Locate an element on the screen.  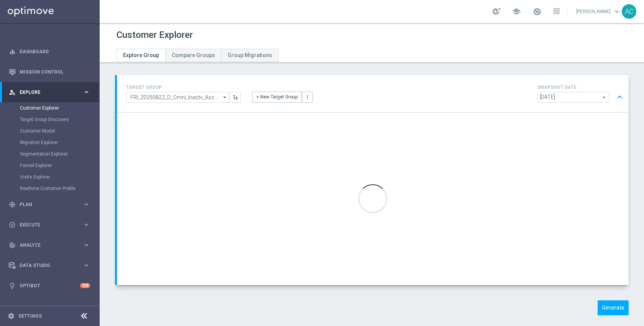
div: Segmentation Explorer is located at coordinates (59, 154).